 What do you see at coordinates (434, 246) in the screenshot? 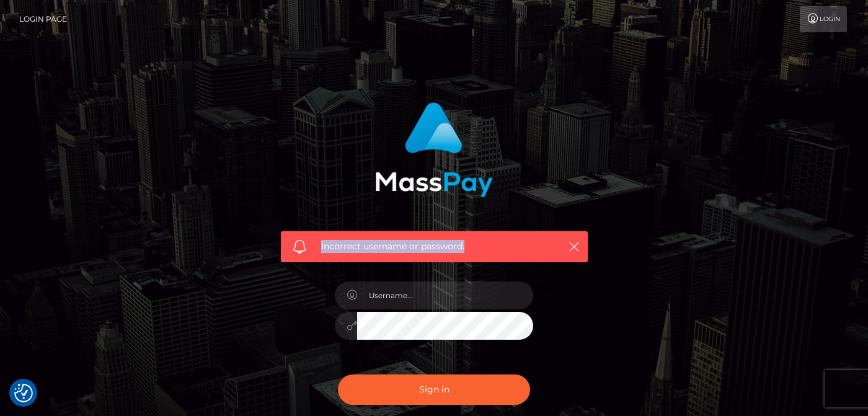
I see `span: Incorrect username or password.` at bounding box center [434, 246].